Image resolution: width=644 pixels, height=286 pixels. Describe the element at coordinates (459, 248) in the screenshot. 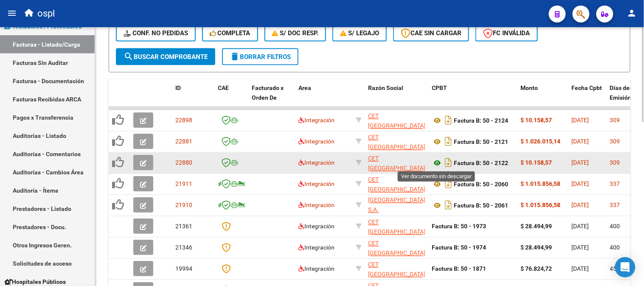

I see `strong: Factura B: 50 - 1974` at that location.